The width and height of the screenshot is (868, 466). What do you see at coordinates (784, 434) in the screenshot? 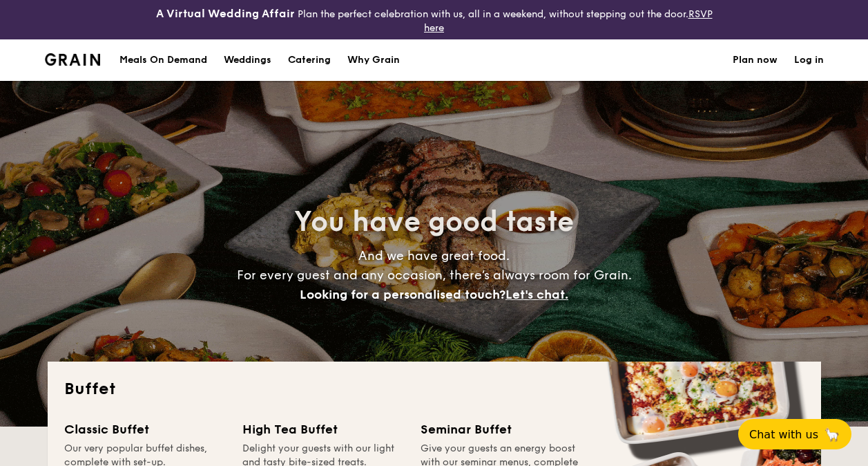
I see `span: Chat with us` at bounding box center [784, 434].